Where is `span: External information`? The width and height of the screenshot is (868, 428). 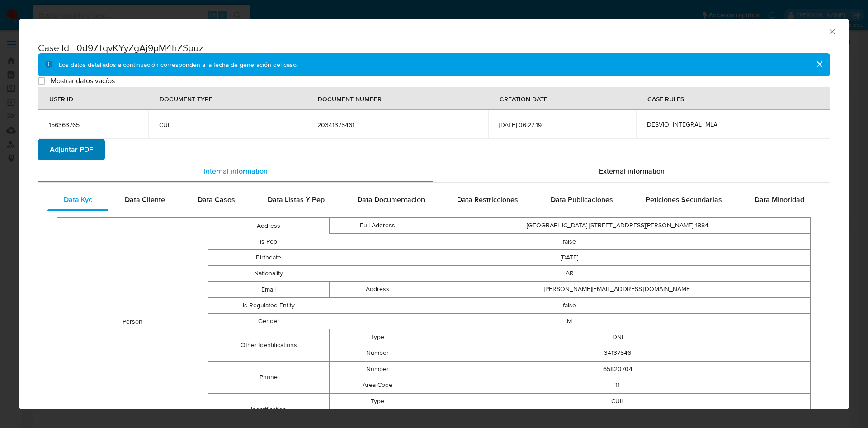 span: External information is located at coordinates (632, 163).